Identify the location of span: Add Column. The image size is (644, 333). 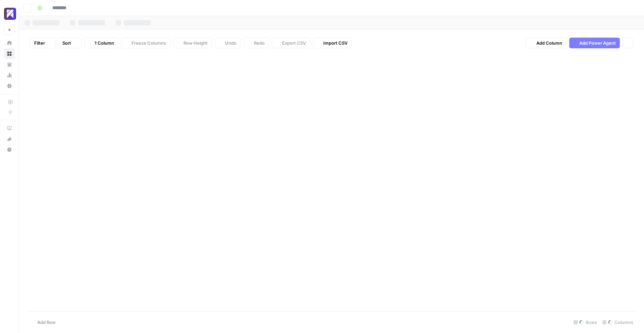
(549, 43).